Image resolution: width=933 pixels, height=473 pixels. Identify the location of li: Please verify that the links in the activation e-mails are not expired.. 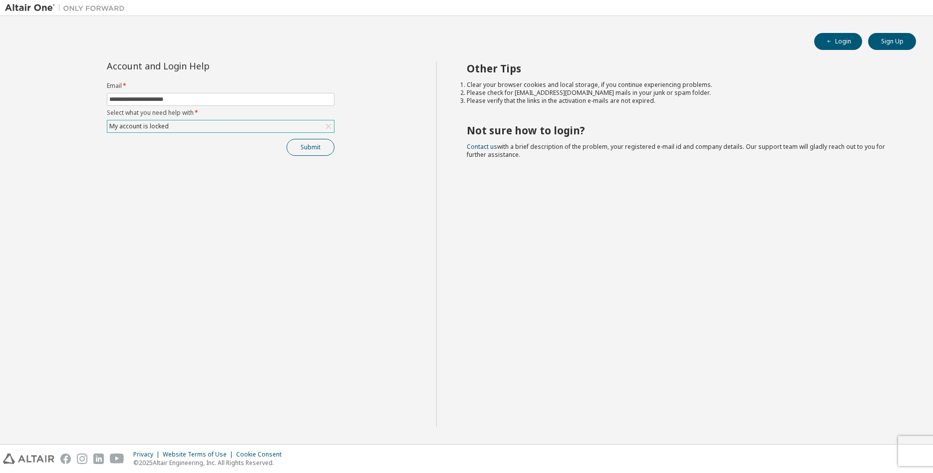
(682, 101).